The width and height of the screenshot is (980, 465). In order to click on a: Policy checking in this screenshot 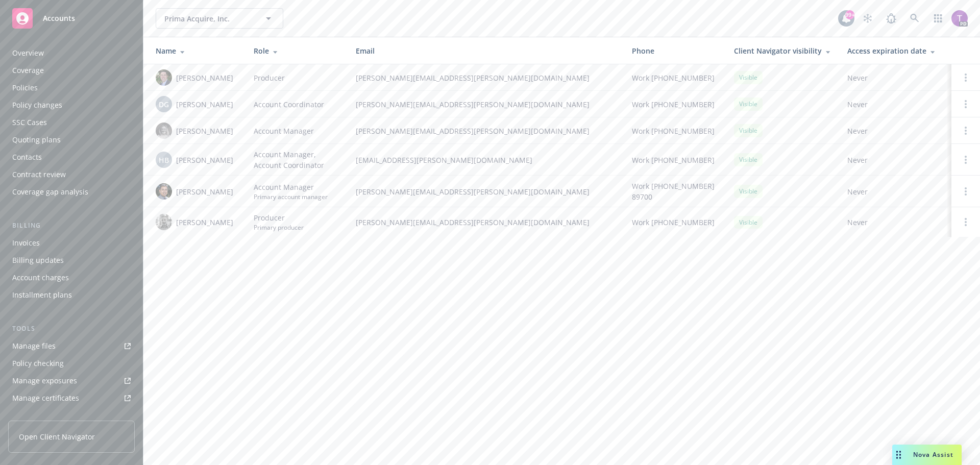, I will do `click(72, 363)`.